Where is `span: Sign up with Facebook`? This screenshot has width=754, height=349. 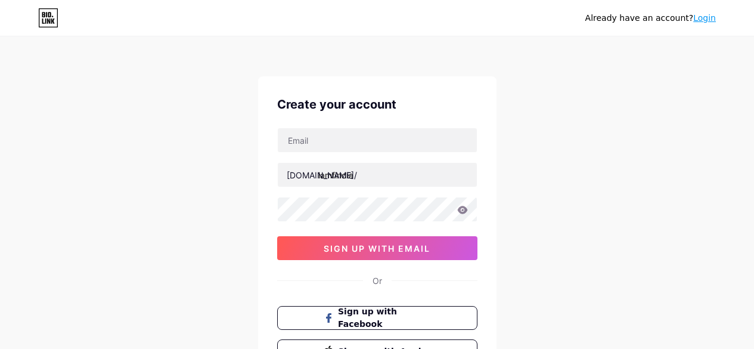 span: Sign up with Facebook is located at coordinates (384, 318).